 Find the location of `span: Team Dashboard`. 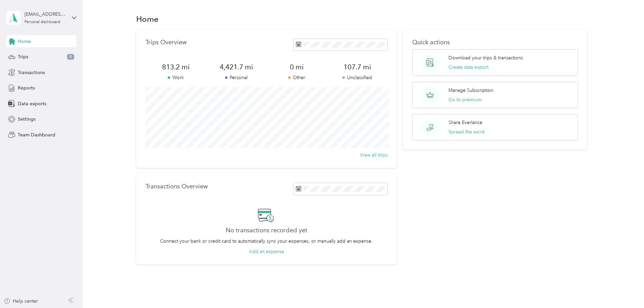

span: Team Dashboard is located at coordinates (37, 135).